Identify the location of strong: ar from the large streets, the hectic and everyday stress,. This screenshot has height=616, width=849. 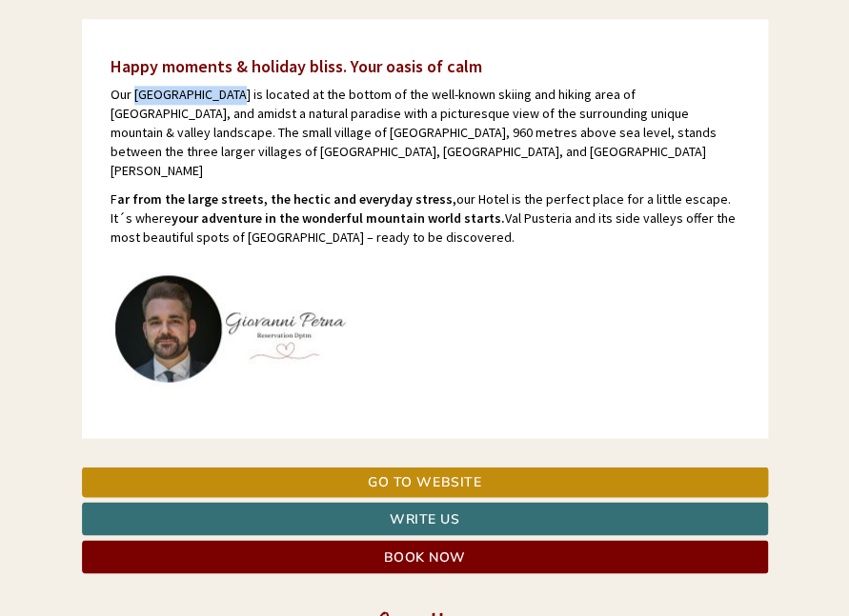
(287, 199).